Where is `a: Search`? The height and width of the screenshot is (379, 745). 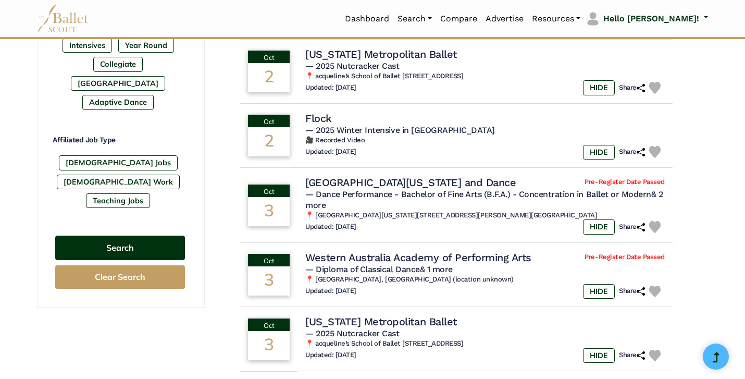
a: Search is located at coordinates (415, 19).